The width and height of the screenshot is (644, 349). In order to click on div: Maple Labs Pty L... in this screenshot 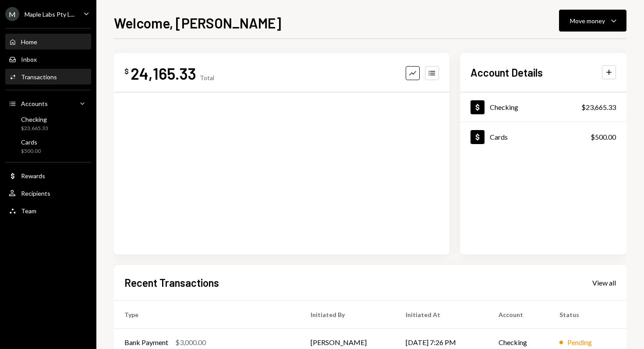, I will do `click(49, 14)`.